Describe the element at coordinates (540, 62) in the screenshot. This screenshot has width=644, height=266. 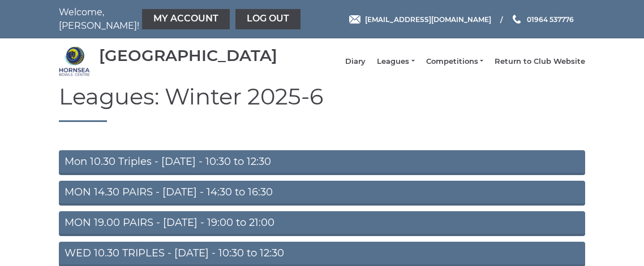
I see `a: Return to Club Website` at that location.